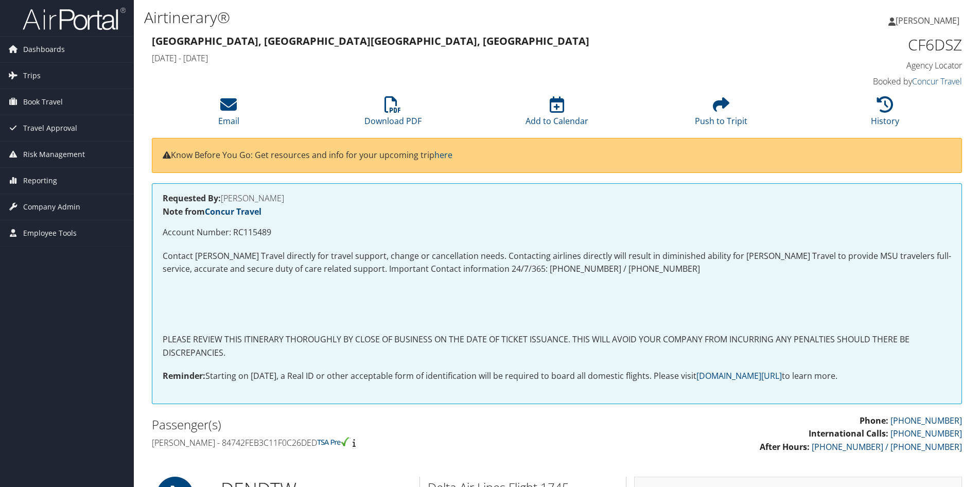 The width and height of the screenshot is (980, 487). I want to click on h1: Airtinerary®, so click(419, 18).